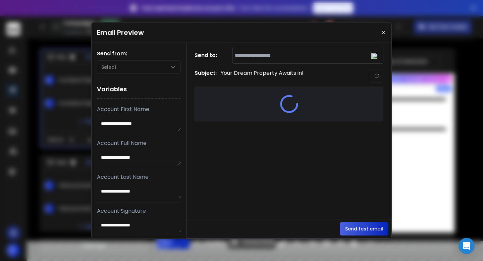 The width and height of the screenshot is (483, 261). Describe the element at coordinates (139, 90) in the screenshot. I see `h1: Variables` at that location.